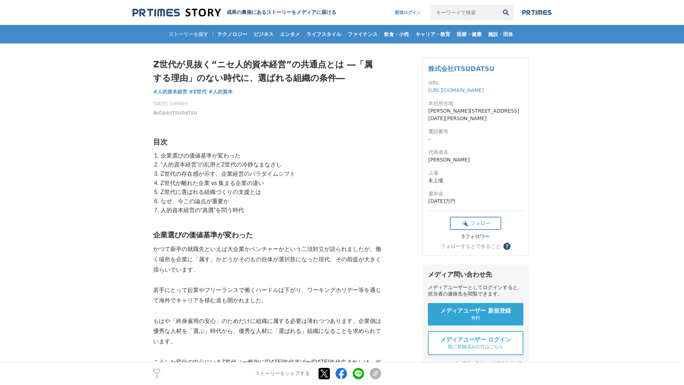 The image size is (684, 385). I want to click on p: 3, so click(157, 377).